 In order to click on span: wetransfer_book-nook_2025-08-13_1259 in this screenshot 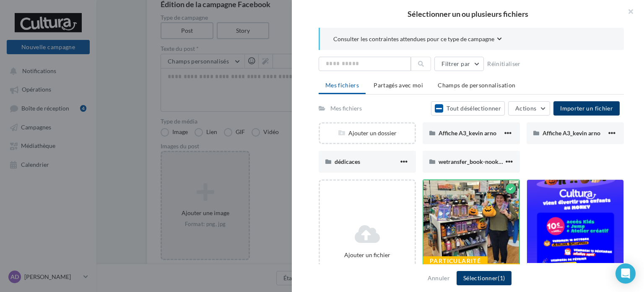, I will do `click(493, 161)`.